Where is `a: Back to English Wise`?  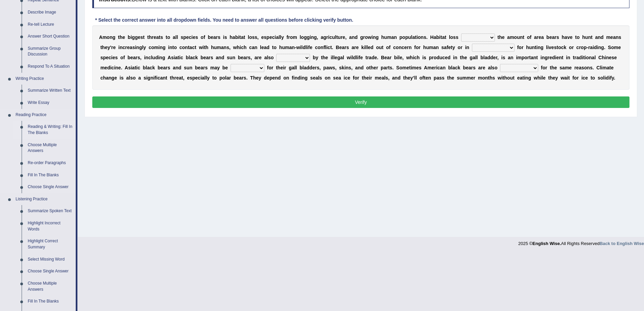 a: Back to English Wise is located at coordinates (622, 243).